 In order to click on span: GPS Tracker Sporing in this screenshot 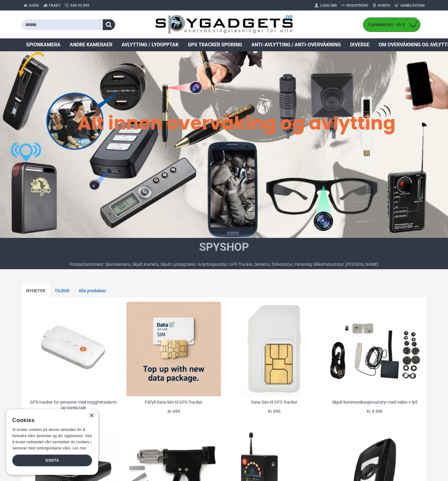, I will do `click(215, 45)`.